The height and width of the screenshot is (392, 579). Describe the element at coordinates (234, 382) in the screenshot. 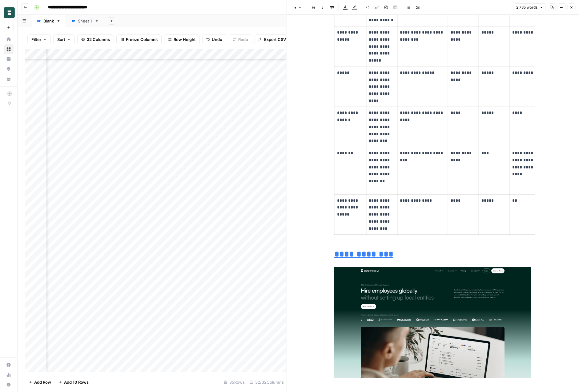

I see `div: 35 Rows` at that location.